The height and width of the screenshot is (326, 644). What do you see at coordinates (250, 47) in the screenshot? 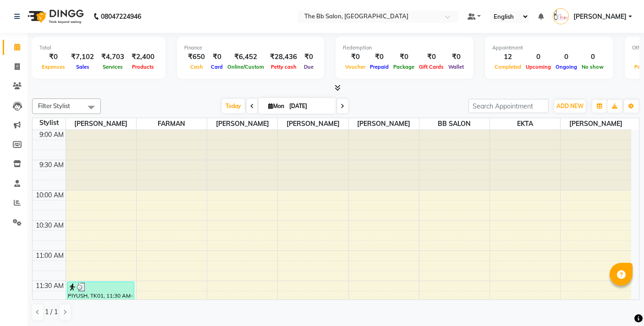
I see `div: Finance` at bounding box center [250, 47].